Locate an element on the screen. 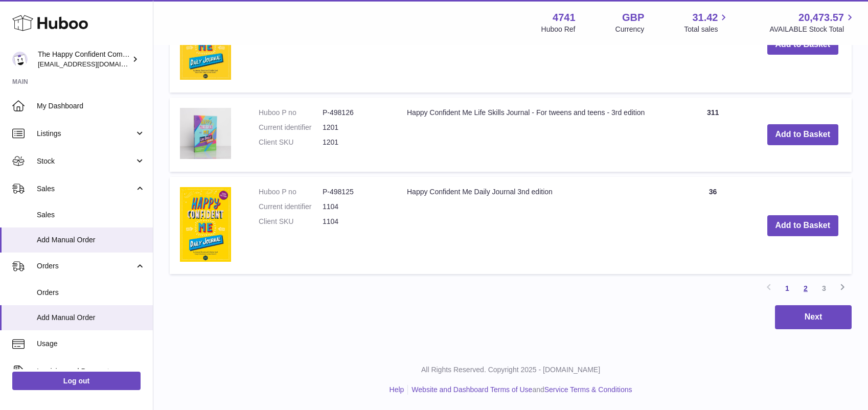 The height and width of the screenshot is (410, 868). span: Total sales is located at coordinates (707, 29).